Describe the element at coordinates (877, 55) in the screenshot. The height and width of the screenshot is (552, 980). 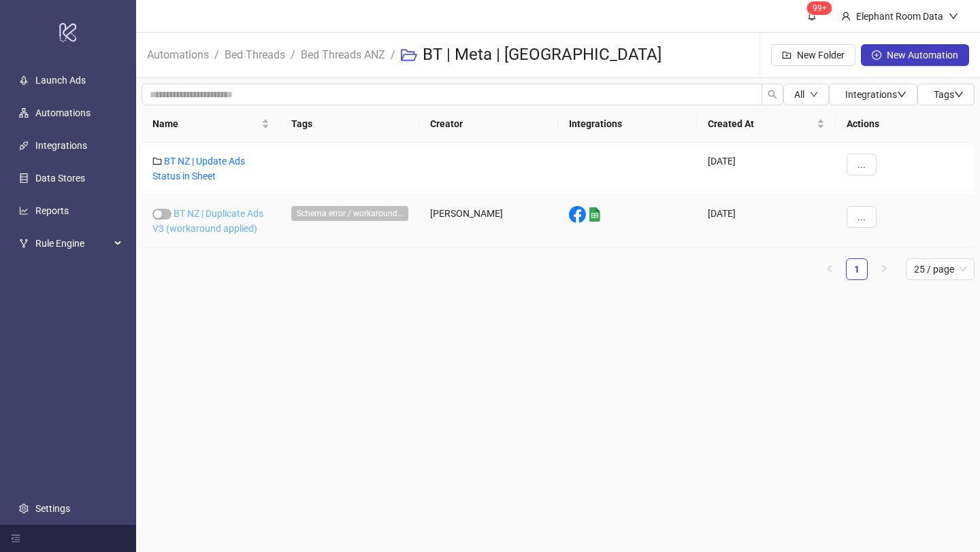
I see `span: plus-circle` at that location.